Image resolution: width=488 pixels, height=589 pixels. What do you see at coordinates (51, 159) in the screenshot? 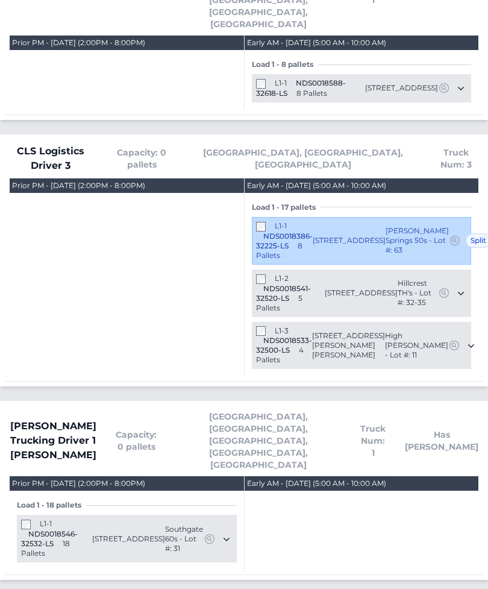
I see `span: CLS Logistics Driver 3` at bounding box center [51, 159].